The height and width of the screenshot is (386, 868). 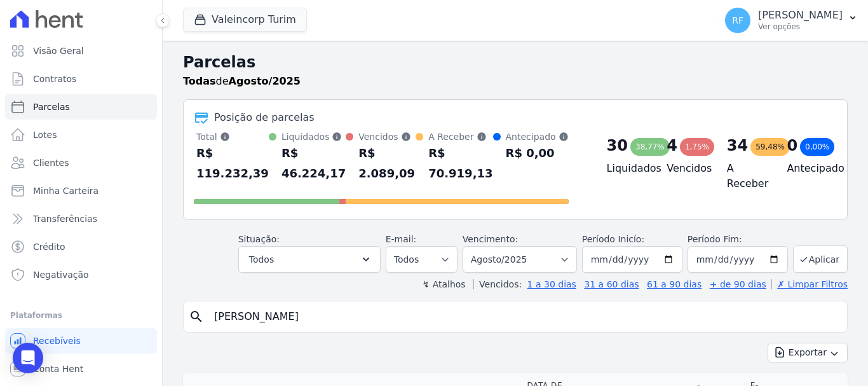 I want to click on div: 59,48%, so click(x=770, y=147).